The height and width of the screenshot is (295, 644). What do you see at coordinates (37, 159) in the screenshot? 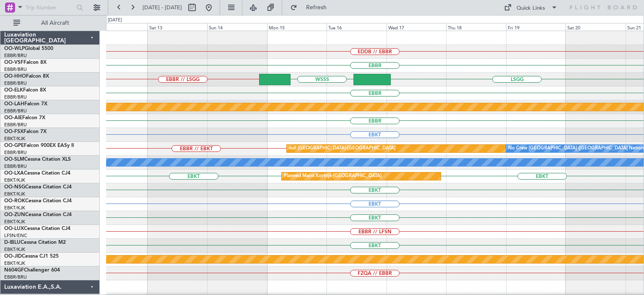
I see `a: OO-SLMCessna Citation XLS` at bounding box center [37, 159].